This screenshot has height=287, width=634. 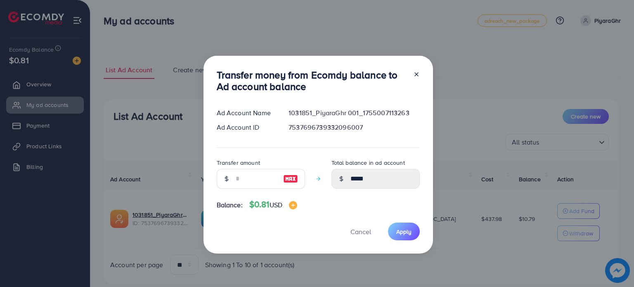 What do you see at coordinates (354, 113) in the screenshot?
I see `div: 1031851_PiyaraGhr 001_1755007113263` at bounding box center [354, 113].